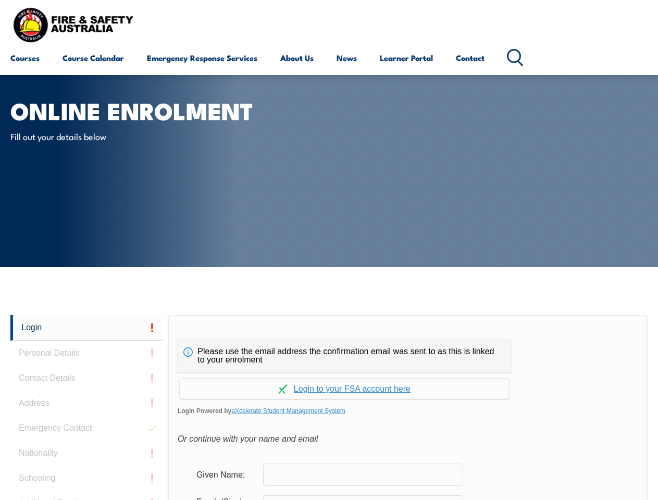 This screenshot has height=500, width=658. I want to click on a: aXcelerate Student Management System, so click(288, 411).